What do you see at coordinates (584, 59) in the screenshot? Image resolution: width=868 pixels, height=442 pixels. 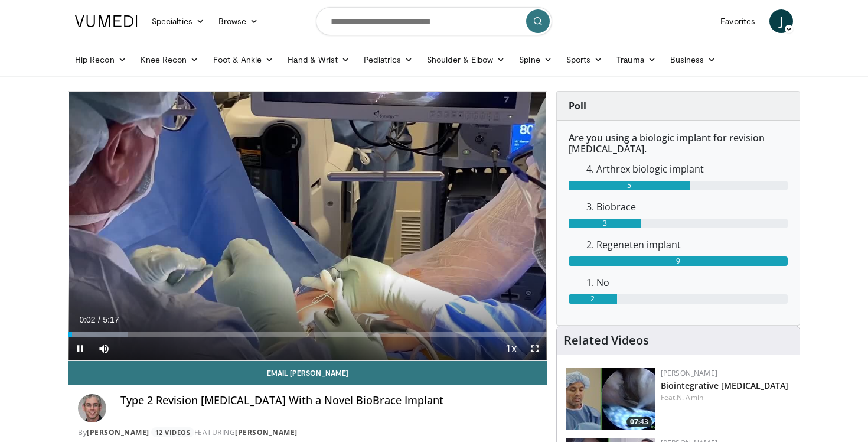 I see `a: Sports` at bounding box center [584, 59].